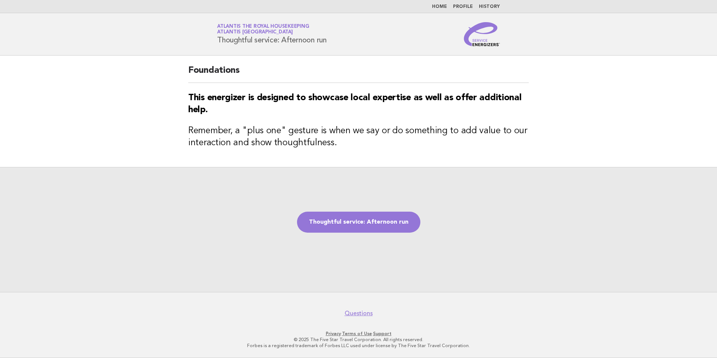 The image size is (717, 358). What do you see at coordinates (272, 34) in the screenshot?
I see `h1: Thoughtful service: Afternoon run` at bounding box center [272, 34].